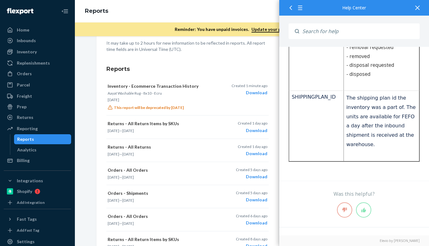  I want to click on a: Orders, so click(37, 74).